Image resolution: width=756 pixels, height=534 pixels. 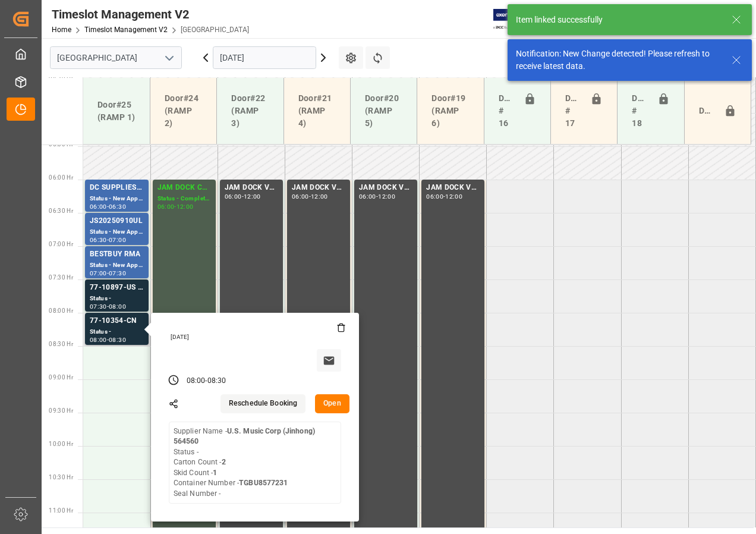 I want to click on span: 09:30 Hr, so click(x=60, y=410).